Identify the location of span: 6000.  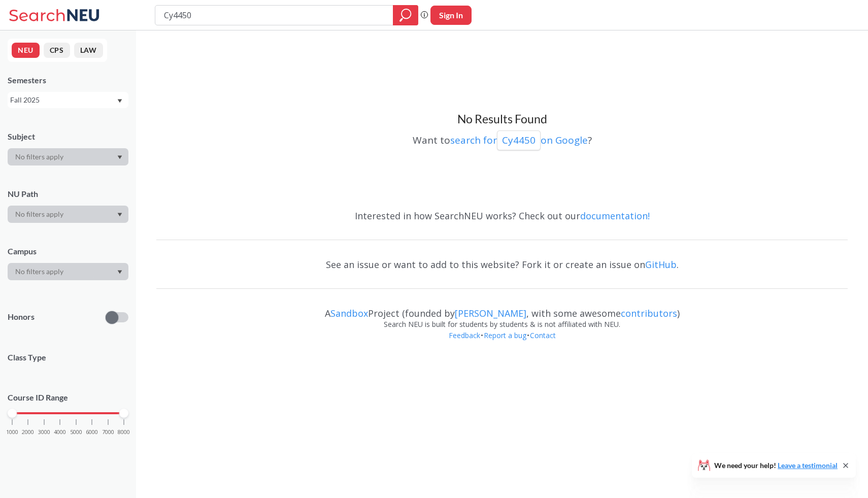
(92, 432).